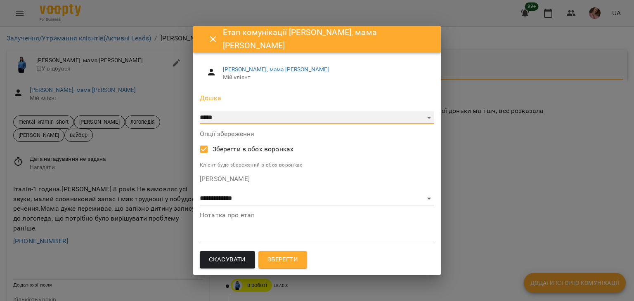  Describe the element at coordinates (253, 149) in the screenshot. I see `span: Зберегти в обох воронках` at that location.